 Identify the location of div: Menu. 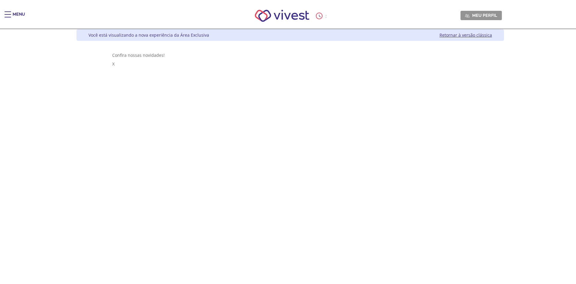
(19, 17).